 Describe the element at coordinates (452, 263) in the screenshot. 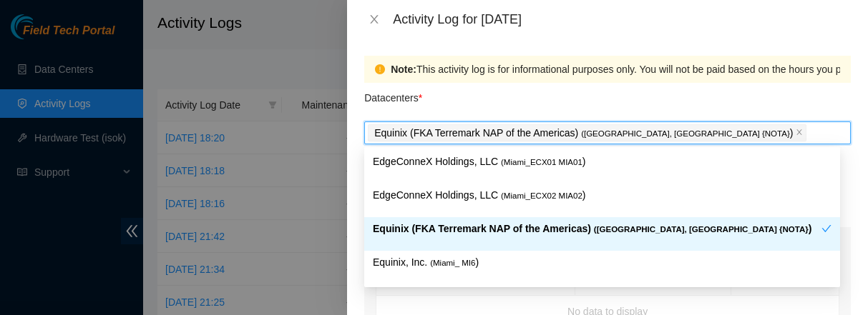

I see `span: ( Miami_ MI6` at that location.